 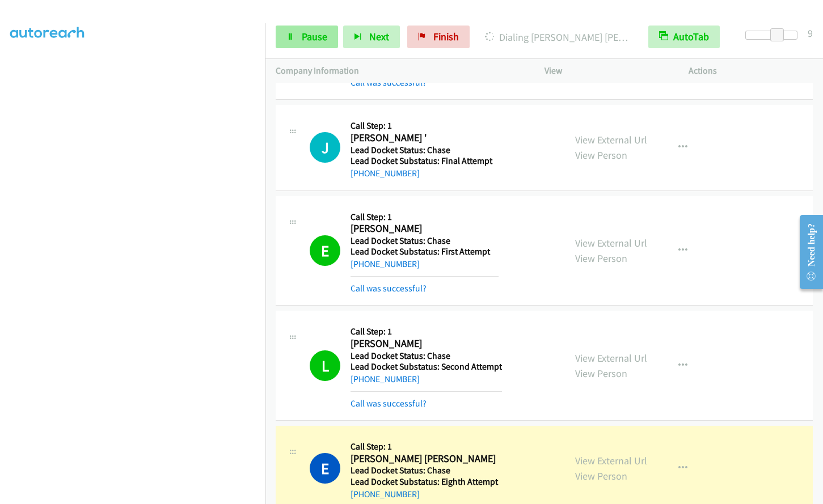 What do you see at coordinates (21, 38) in the screenshot?
I see `div: Need help?` at bounding box center [21, 38].